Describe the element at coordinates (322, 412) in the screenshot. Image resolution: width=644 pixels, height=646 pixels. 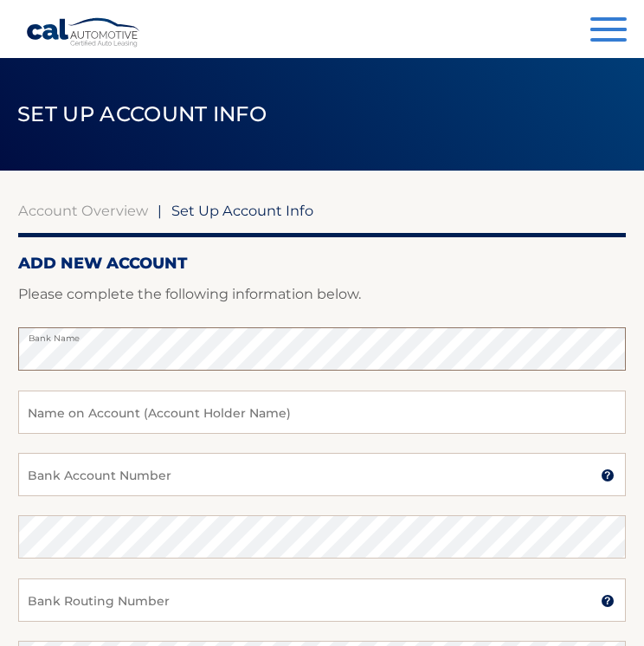
I see `input: Name on Account (Account Holder Name)` at that location.